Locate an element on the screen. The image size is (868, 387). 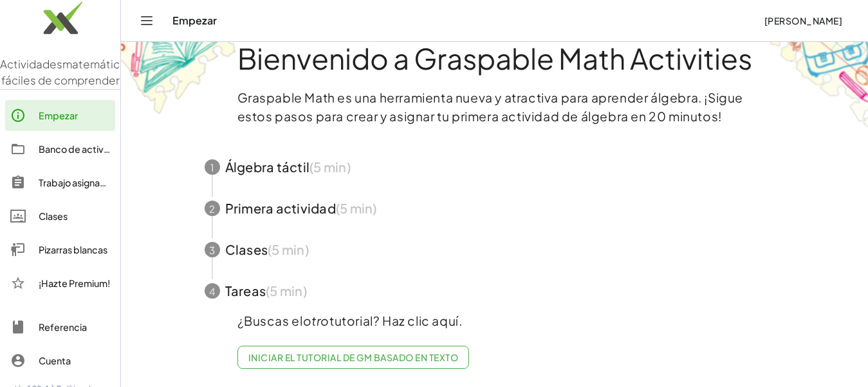
font: Graspable Math es una herramienta nueva y atractiva para aprender álgebra. ¡Sigue estos pasos par... is located at coordinates (491, 107).